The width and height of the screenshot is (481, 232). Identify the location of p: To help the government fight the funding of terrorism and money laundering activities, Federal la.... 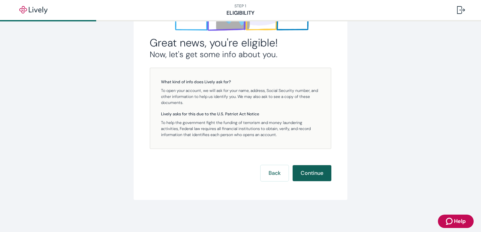
(240, 129).